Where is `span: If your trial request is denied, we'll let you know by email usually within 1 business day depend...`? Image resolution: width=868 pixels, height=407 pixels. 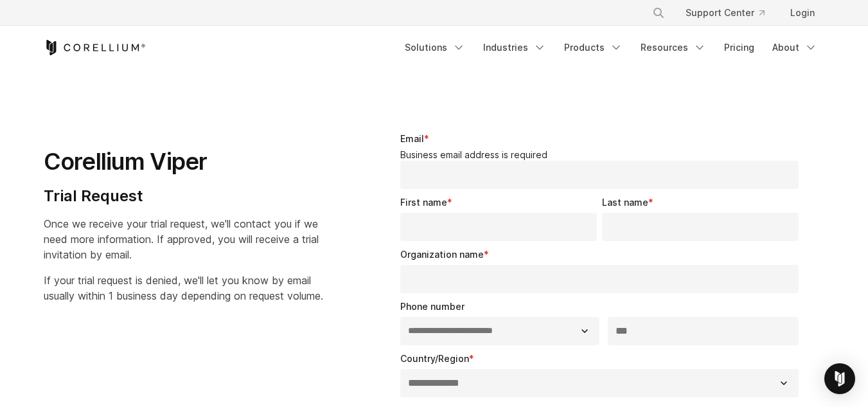 span: If your trial request is denied, we'll let you know by email usually within 1 business day depend... is located at coordinates (183, 288).